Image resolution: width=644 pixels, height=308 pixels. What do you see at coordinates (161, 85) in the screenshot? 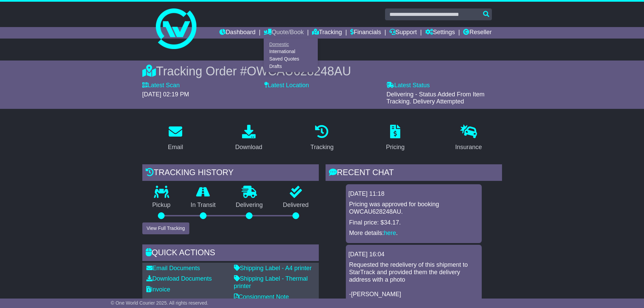
I see `label: Latest Scan` at bounding box center [161, 85].